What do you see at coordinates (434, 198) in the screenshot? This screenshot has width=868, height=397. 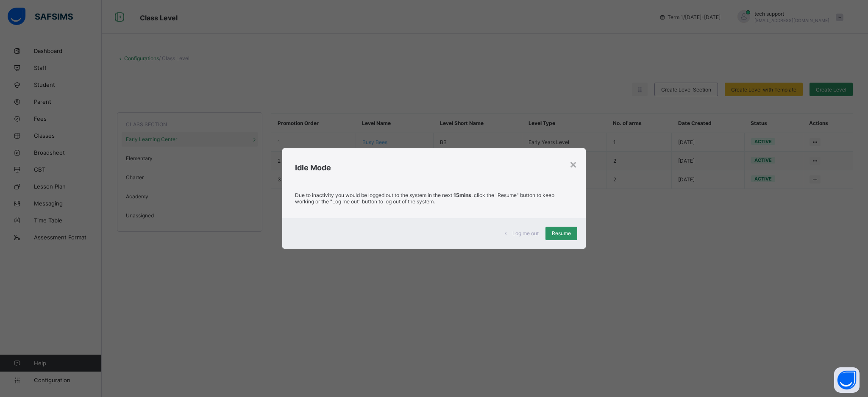 I see `p: Due to inactivity you would be logged out to the system in the next , click the "Resume" button t...` at bounding box center [434, 198].